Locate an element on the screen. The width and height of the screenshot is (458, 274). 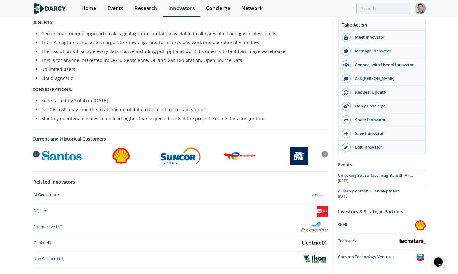
img: logo-wide.svg is located at coordinates (50, 8).